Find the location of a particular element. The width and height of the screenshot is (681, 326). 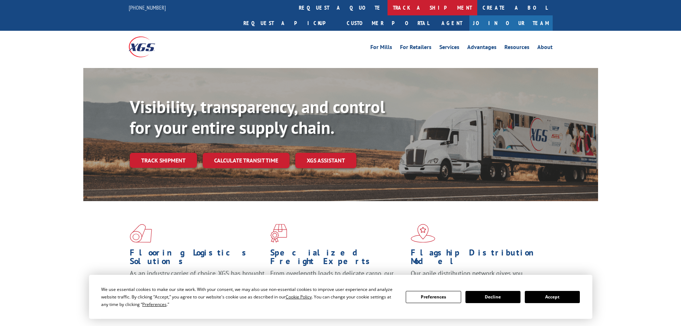

button: Preferences is located at coordinates (433, 297).